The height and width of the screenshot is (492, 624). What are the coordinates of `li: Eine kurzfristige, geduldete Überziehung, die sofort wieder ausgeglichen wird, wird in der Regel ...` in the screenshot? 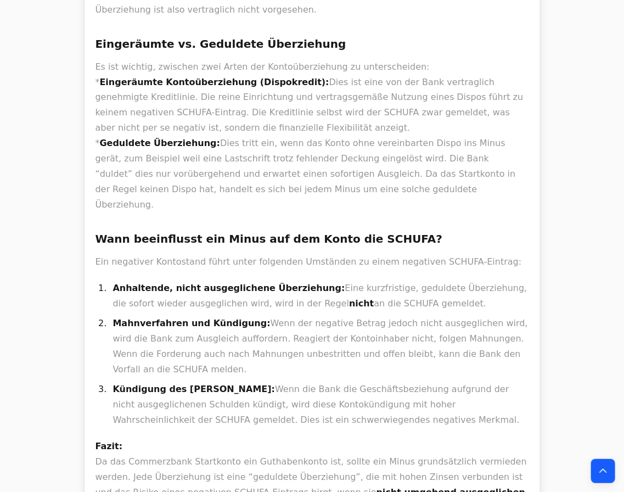 It's located at (320, 297).